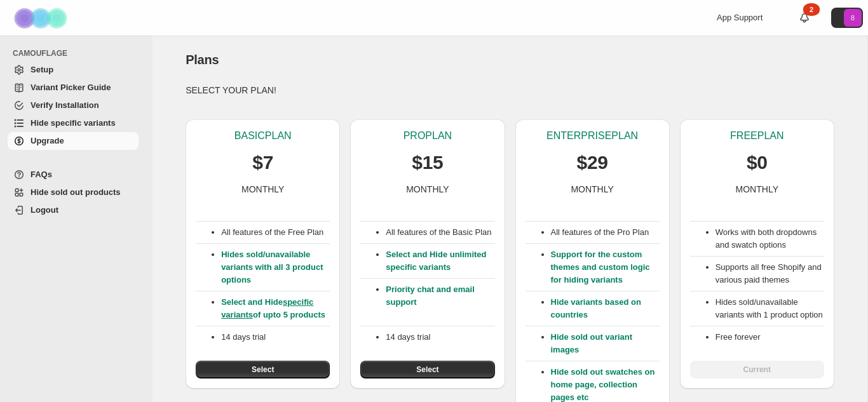 Image resolution: width=868 pixels, height=402 pixels. Describe the element at coordinates (605, 268) in the screenshot. I see `p: Support for the custom themes and custom logic for hiding variants` at that location.